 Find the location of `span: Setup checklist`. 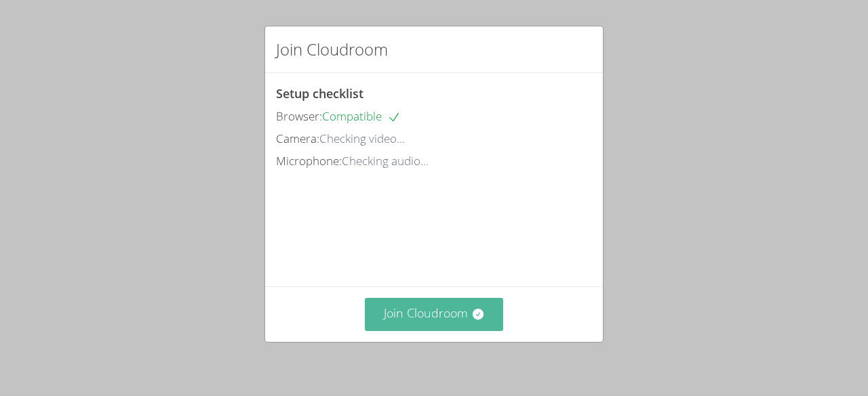

span: Setup checklist is located at coordinates (319, 94).